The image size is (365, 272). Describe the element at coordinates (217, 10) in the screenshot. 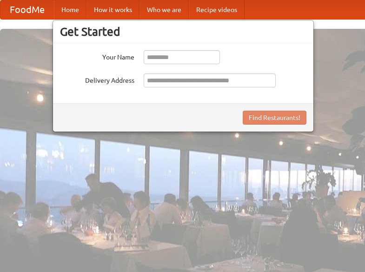

I see `a: Recipe videos` at that location.